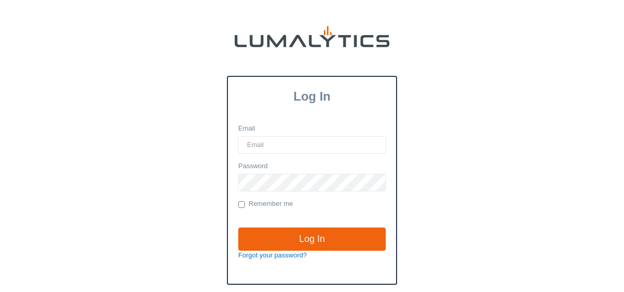 This screenshot has width=624, height=292. Describe the element at coordinates (253, 166) in the screenshot. I see `label: Password` at that location.